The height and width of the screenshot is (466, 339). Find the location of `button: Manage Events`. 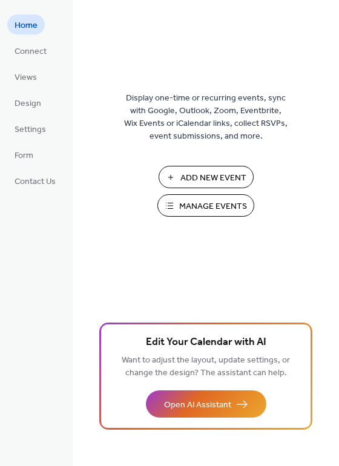

button: Manage Events is located at coordinates (206, 205).